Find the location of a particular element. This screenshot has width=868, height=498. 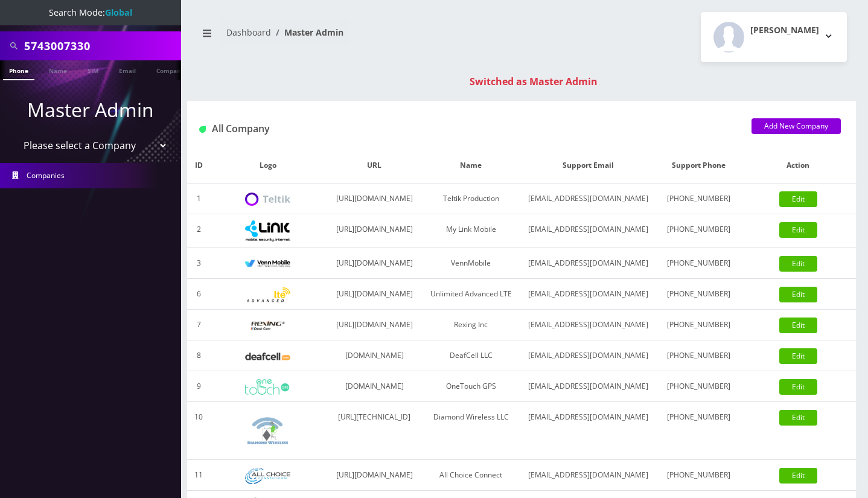

li: Master Admin is located at coordinates (308, 32).